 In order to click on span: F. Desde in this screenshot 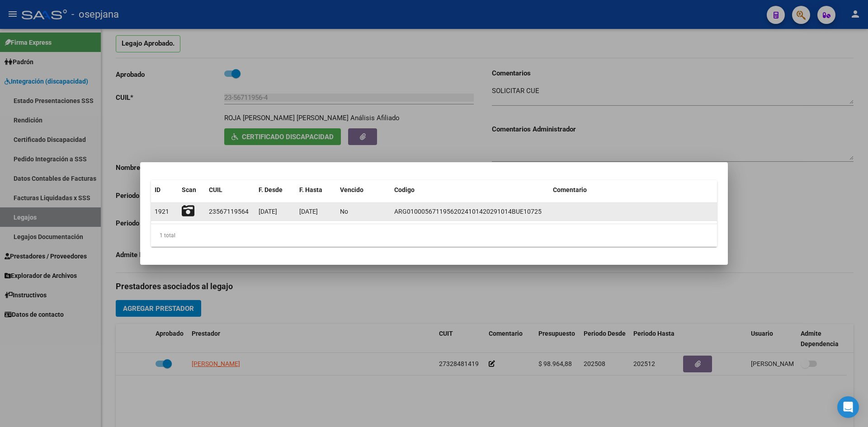, I will do `click(271, 190)`.